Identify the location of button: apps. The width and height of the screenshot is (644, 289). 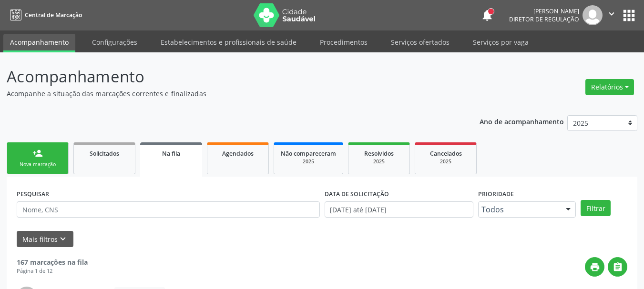
(629, 15).